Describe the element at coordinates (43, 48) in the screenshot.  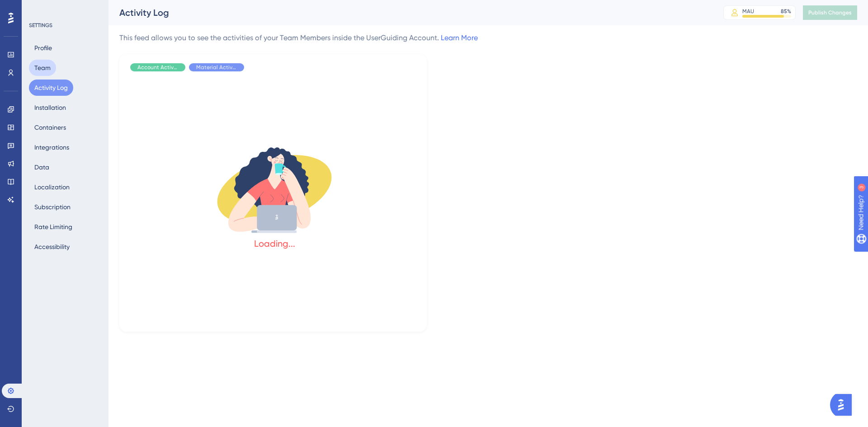
I see `button: Profile` at that location.